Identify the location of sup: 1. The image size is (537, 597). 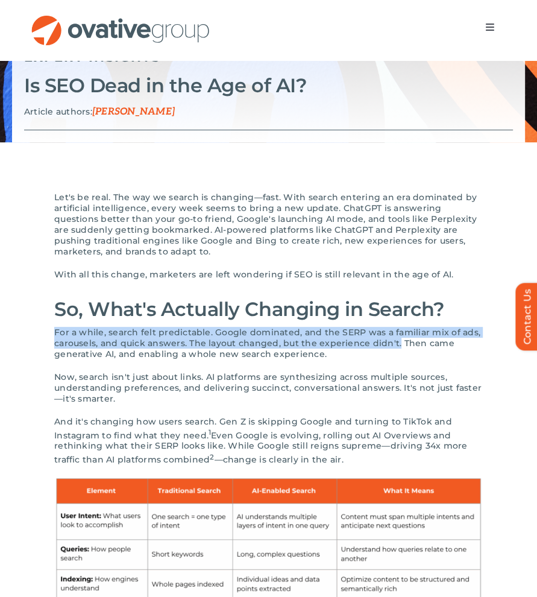
(210, 432).